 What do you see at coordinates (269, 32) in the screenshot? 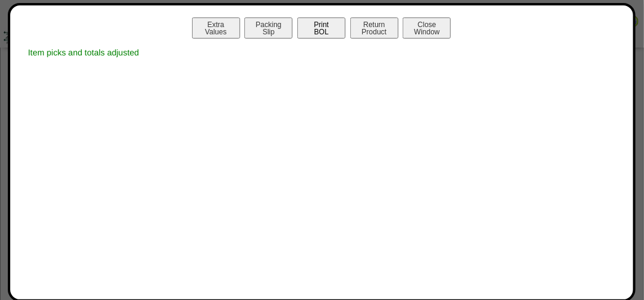
I see `a: PackingSlip` at bounding box center [269, 32].